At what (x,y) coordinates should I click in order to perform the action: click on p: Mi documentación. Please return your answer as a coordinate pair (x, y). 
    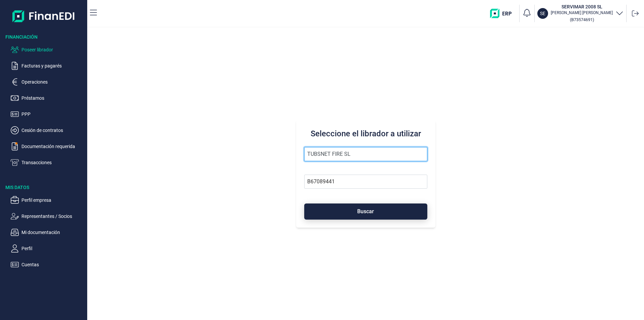
    Looking at the image, I should click on (53, 232).